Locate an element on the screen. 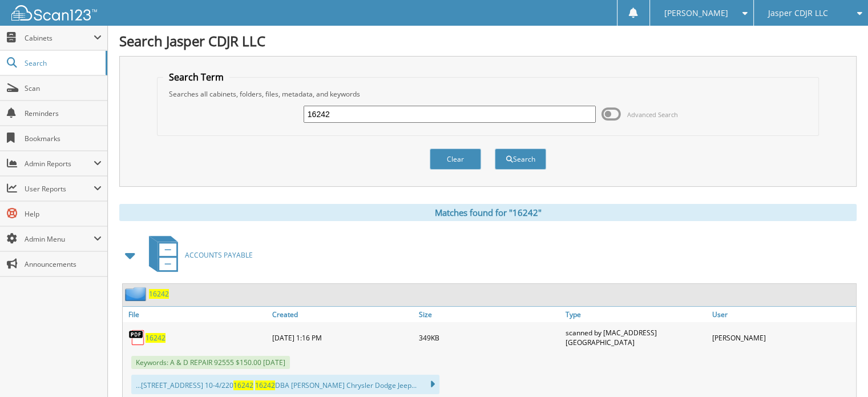 The width and height of the screenshot is (868, 397). div: 349KB is located at coordinates (489, 337).